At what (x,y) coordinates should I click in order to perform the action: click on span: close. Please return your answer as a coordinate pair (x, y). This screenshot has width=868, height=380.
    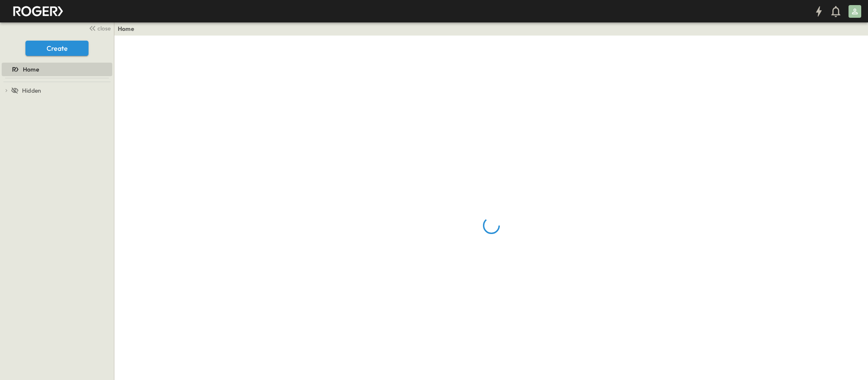
    Looking at the image, I should click on (103, 29).